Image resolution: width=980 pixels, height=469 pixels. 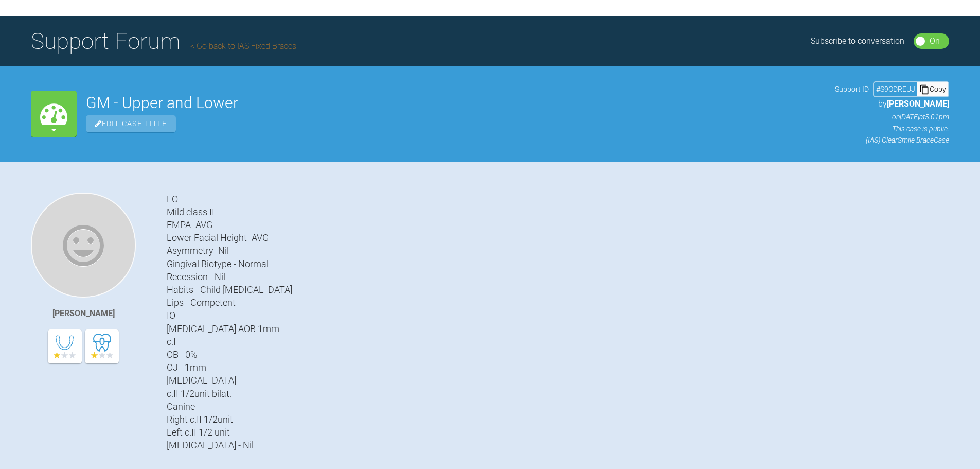 What do you see at coordinates (857, 42) in the screenshot?
I see `div: Subscribe to conversation` at bounding box center [857, 42].